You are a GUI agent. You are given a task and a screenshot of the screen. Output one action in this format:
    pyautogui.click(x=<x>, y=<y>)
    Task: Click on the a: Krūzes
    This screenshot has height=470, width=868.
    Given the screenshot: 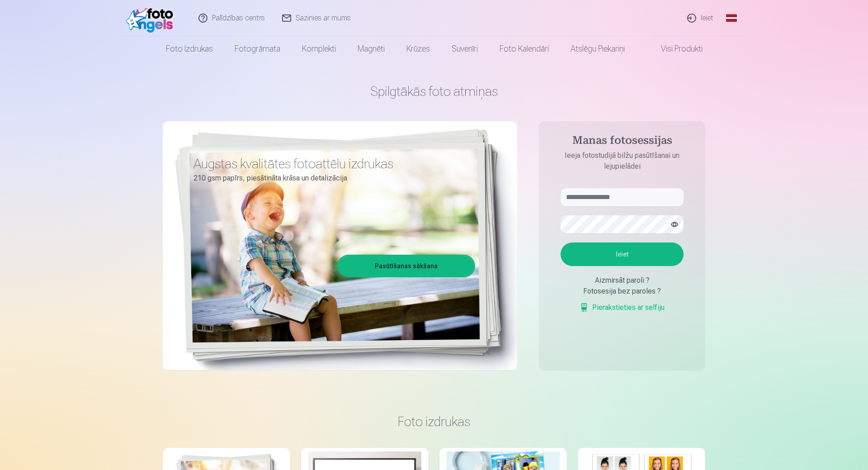 What is the action you would take?
    pyautogui.click(x=419, y=48)
    